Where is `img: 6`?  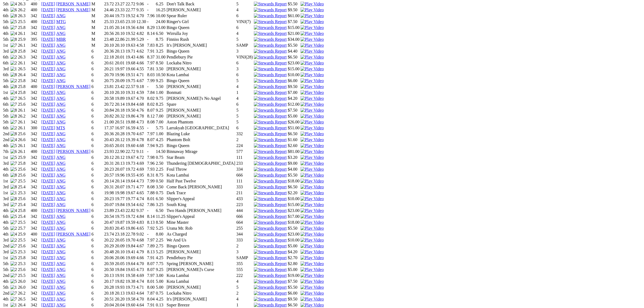 img: 6 is located at coordinates (14, 151).